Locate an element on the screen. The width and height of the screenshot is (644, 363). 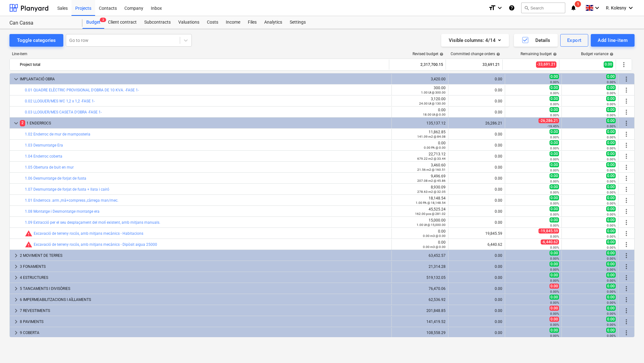
div: 7 REVESTIMENTS is located at coordinates (204, 310).